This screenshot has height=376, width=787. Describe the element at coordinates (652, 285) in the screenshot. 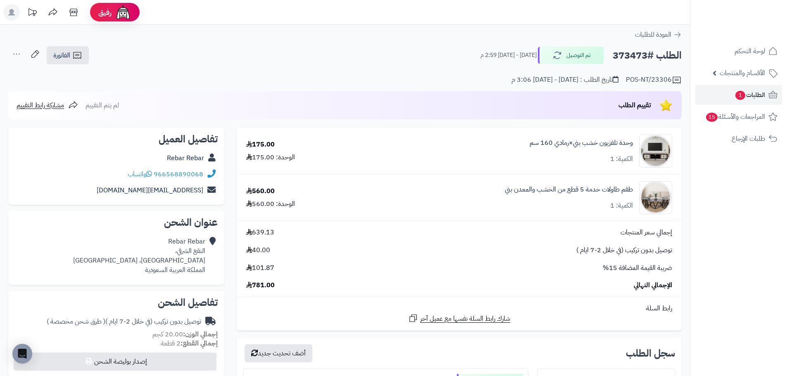

I see `span: الإجمالي النهائي` at that location.